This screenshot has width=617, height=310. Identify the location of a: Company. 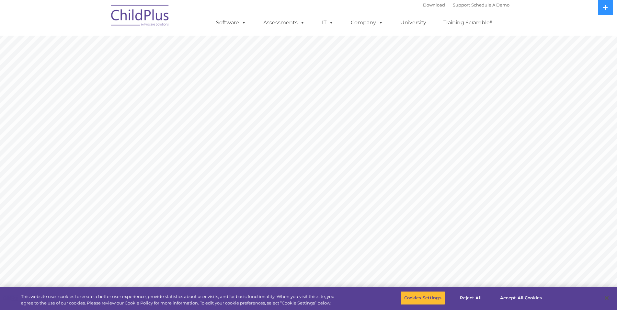
(367, 23).